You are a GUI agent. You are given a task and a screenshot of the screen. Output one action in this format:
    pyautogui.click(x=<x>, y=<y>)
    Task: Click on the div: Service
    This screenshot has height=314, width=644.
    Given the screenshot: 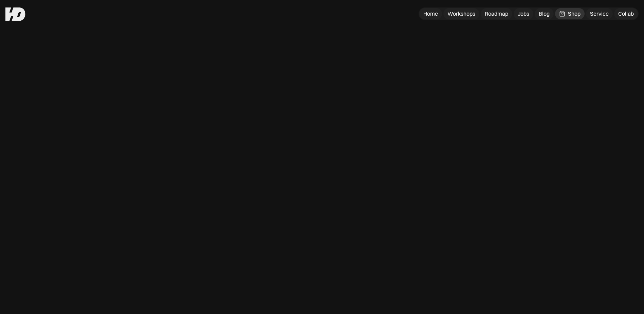 What is the action you would take?
    pyautogui.click(x=599, y=13)
    